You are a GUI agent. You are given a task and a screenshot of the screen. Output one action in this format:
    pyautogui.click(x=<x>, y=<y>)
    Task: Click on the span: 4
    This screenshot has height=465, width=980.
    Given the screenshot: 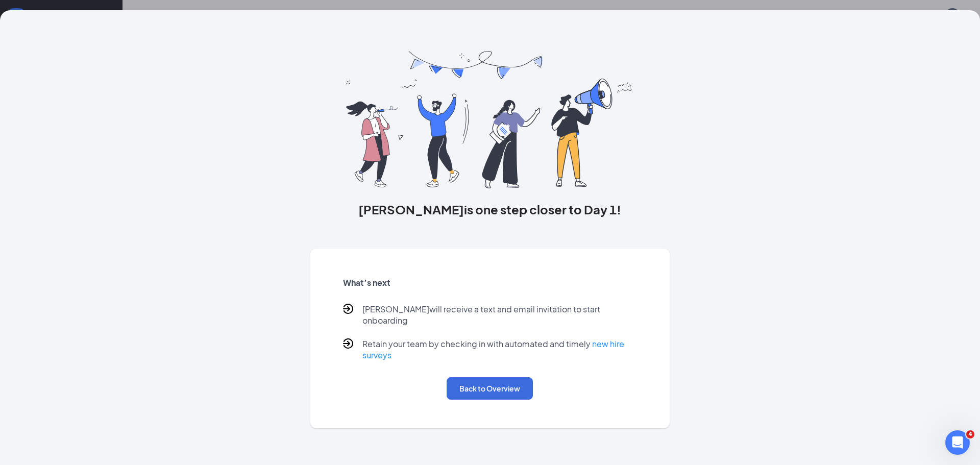 What is the action you would take?
    pyautogui.click(x=970, y=434)
    